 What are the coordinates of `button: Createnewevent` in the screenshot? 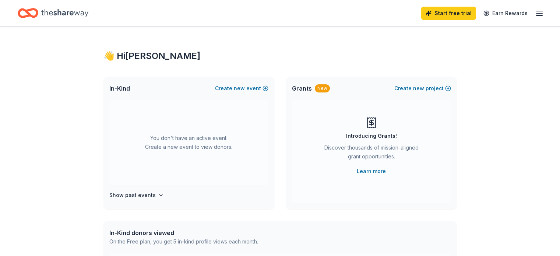 It's located at (242, 88).